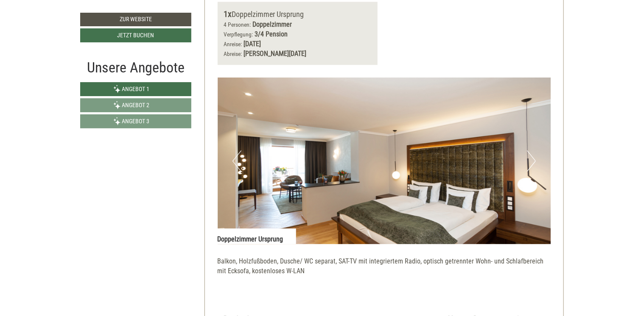 The width and height of the screenshot is (644, 316). Describe the element at coordinates (136, 121) in the screenshot. I see `span: Angebot 3` at that location.